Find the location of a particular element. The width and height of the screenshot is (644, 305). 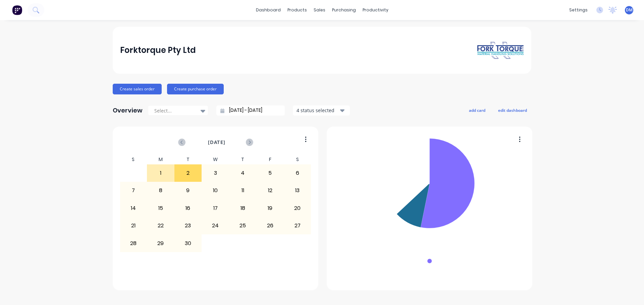

div: 4 is located at coordinates (243, 173).